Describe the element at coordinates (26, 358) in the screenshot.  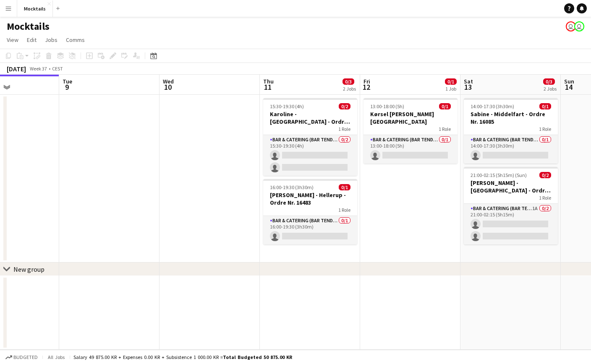
I see `span: Budgeted` at that location.